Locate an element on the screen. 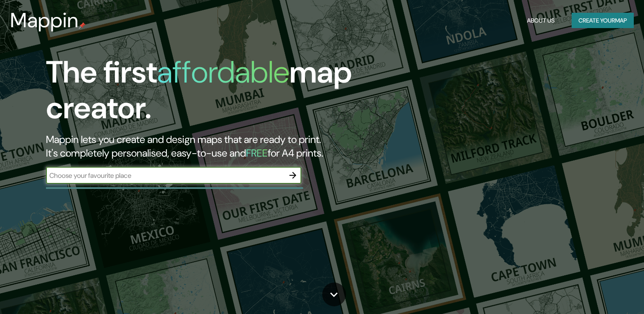 This screenshot has width=644, height=314. h1: The first map creator. is located at coordinates (207, 94).